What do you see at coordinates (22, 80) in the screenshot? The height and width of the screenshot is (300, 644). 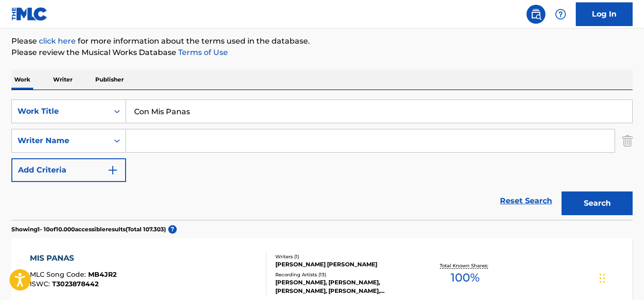 I see `p: Work` at bounding box center [22, 80].